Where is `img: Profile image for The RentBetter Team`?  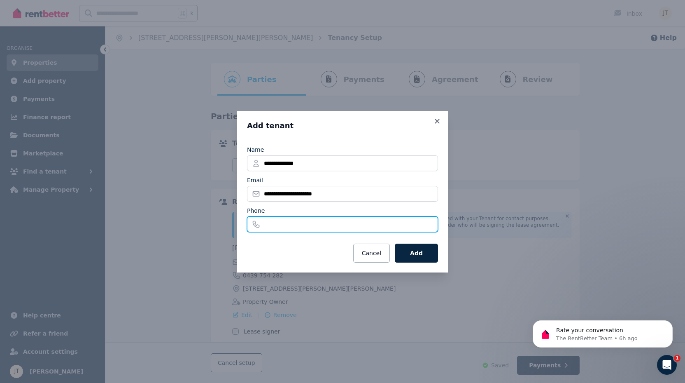
img: Profile image for The RentBetter Team is located at coordinates (25, 31).